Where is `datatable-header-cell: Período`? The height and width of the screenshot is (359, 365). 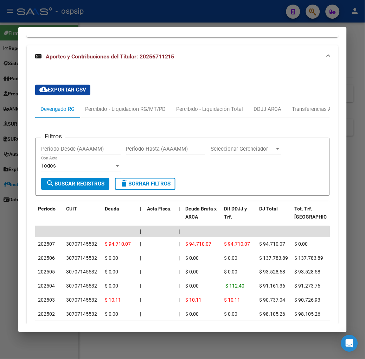
datatable-header-cell: Período is located at coordinates (49, 217).